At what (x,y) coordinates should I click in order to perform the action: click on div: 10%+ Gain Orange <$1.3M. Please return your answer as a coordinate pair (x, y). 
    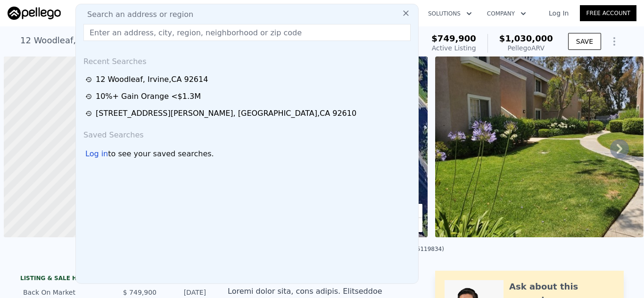
    Looking at the image, I should click on (249, 97).